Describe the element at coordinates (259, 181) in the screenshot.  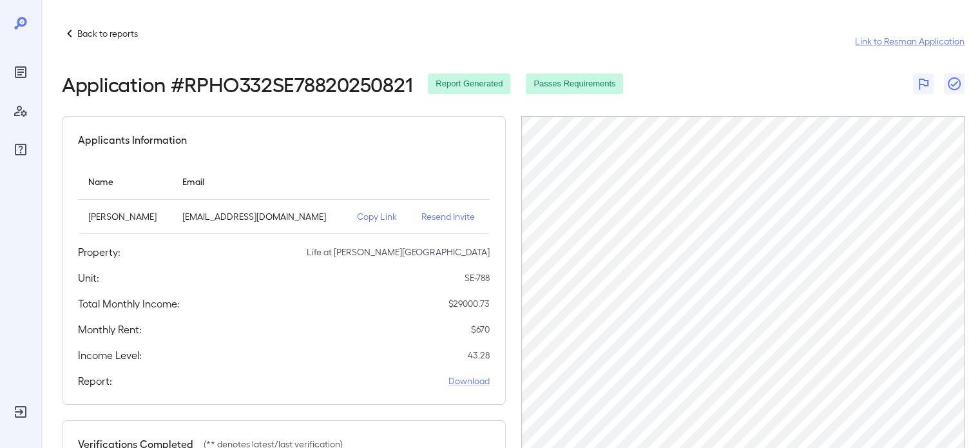
I see `th: Email` at that location.